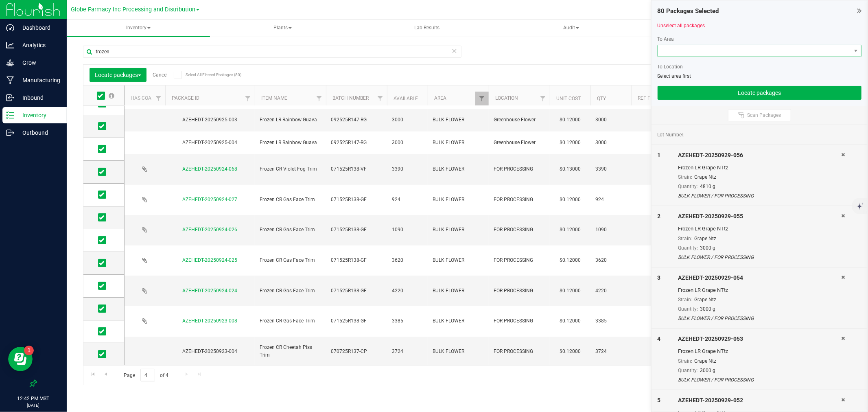  I want to click on div: AZEHEDT-20250929-056, so click(759, 155).